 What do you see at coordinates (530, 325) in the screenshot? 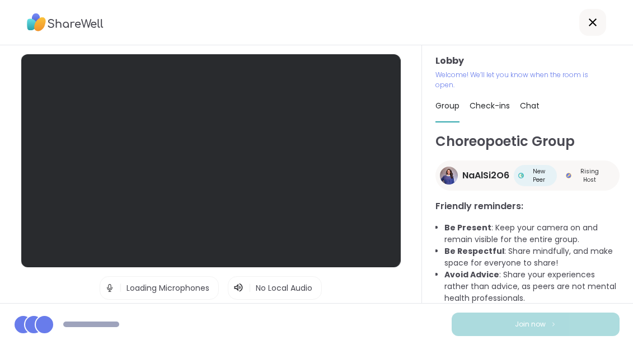
I see `span: Join now` at bounding box center [530, 325].